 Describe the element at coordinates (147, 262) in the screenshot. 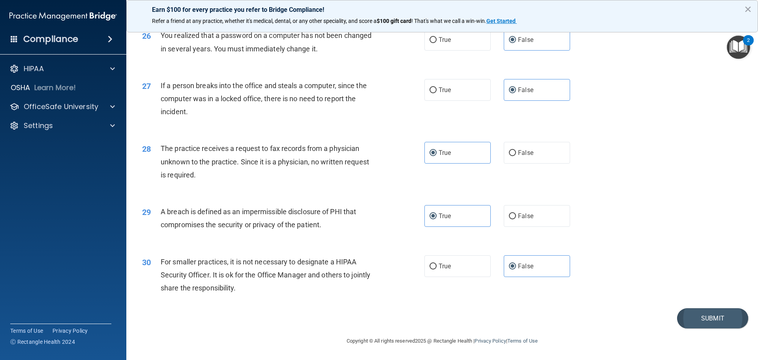

I see `span: 30` at that location.